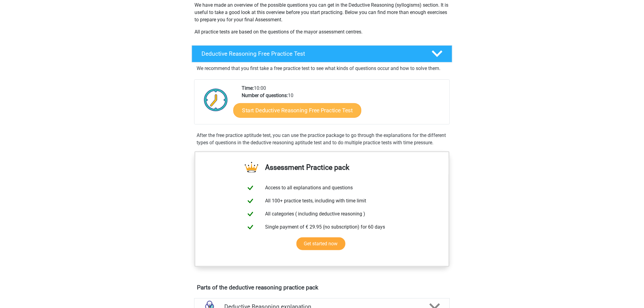 This screenshot has width=644, height=308. What do you see at coordinates (322, 54) in the screenshot?
I see `a: Deductive Reasoning Free Practice Test` at bounding box center [322, 54].